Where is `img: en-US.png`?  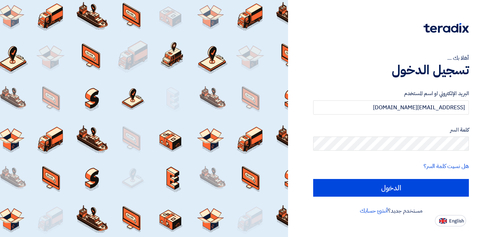
img: en-US.png is located at coordinates (443, 221).